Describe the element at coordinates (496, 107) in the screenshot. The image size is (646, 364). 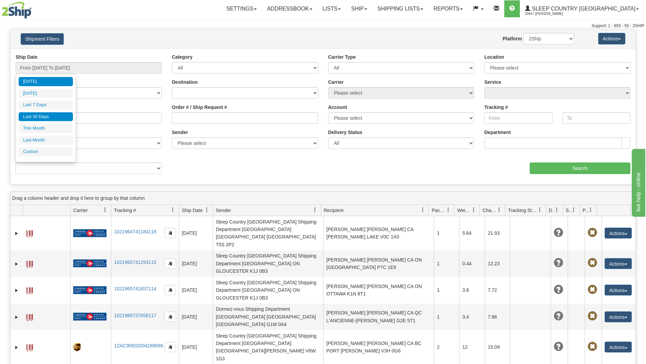
I see `label: Tracking #` at that location.